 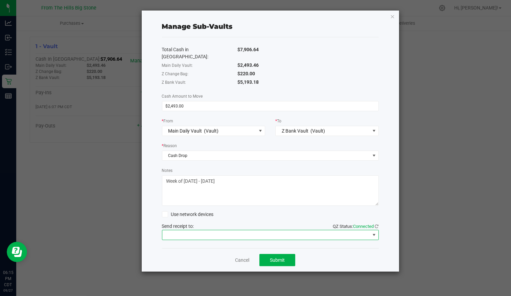 What do you see at coordinates (266, 155) in the screenshot?
I see `span: Cash Drop` at bounding box center [266, 155].